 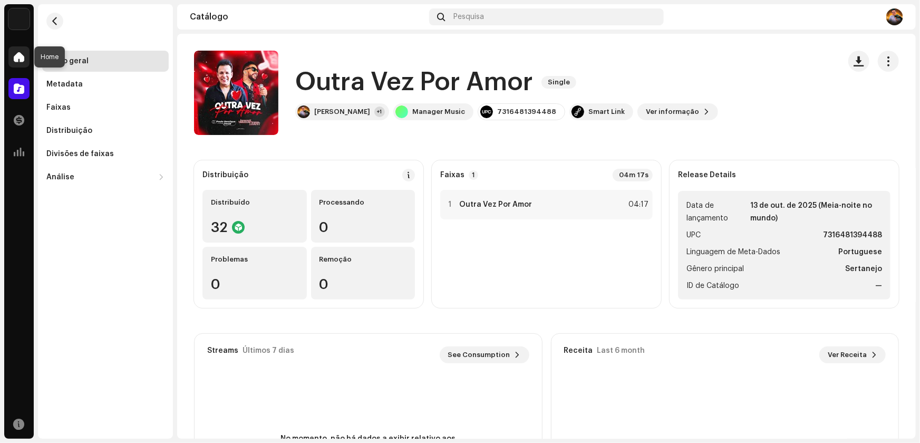 I want to click on div: Remoção, so click(x=363, y=259).